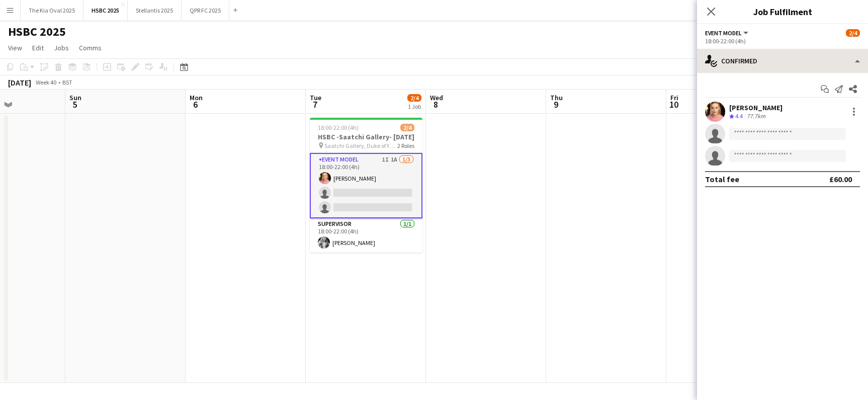 The height and width of the screenshot is (400, 868). I want to click on div: 1 Job, so click(414, 106).